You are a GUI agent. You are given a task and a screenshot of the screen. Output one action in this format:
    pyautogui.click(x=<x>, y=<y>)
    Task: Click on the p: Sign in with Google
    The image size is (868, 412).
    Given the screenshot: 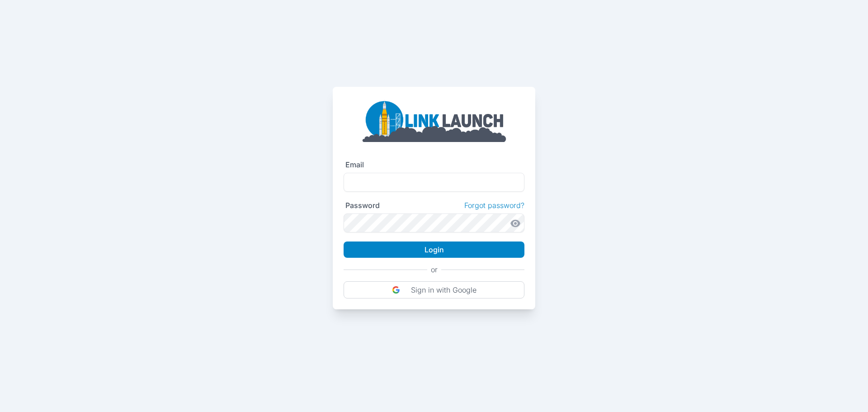 What is the action you would take?
    pyautogui.click(x=443, y=290)
    